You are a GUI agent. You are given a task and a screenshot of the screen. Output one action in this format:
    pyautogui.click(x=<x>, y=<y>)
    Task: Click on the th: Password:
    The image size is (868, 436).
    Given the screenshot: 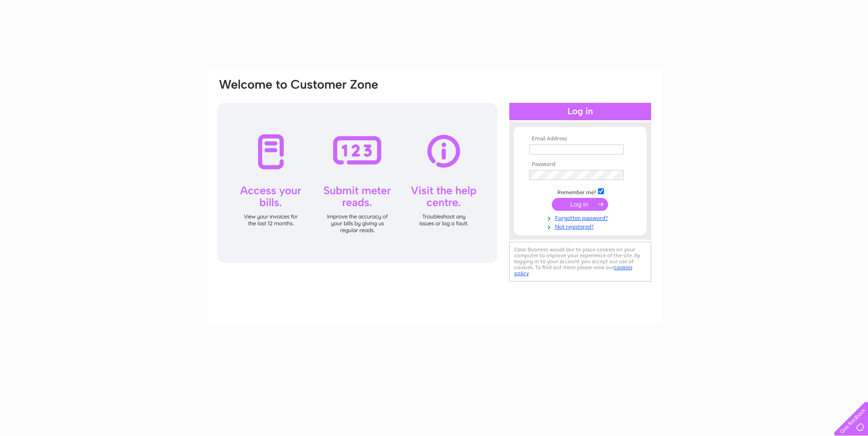 What is the action you would take?
    pyautogui.click(x=580, y=164)
    